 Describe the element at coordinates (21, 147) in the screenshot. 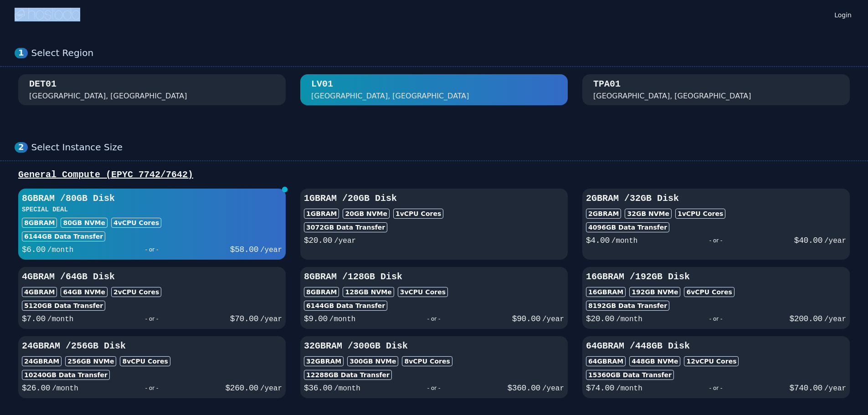

I see `div: 2` at that location.